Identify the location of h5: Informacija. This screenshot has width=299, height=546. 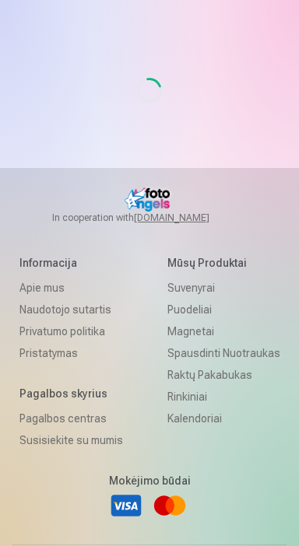
(71, 263).